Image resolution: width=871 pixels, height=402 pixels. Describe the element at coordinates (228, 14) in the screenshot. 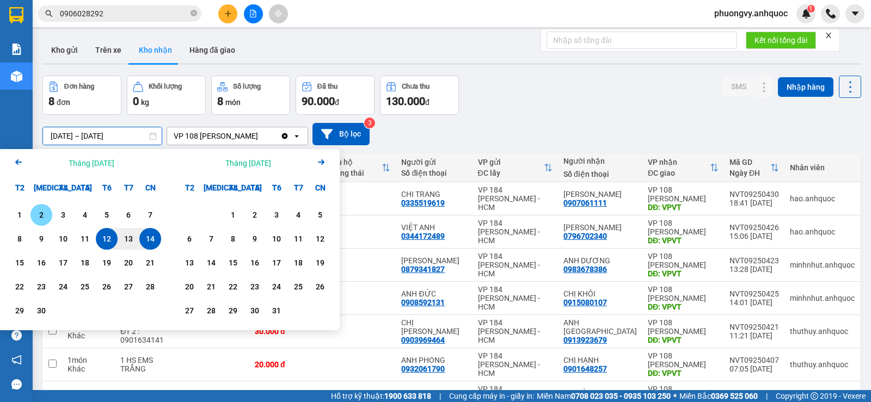

I see `button: plus` at that location.